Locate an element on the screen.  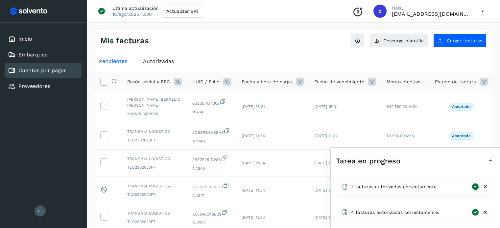
a: Proveedores is located at coordinates (34, 86).